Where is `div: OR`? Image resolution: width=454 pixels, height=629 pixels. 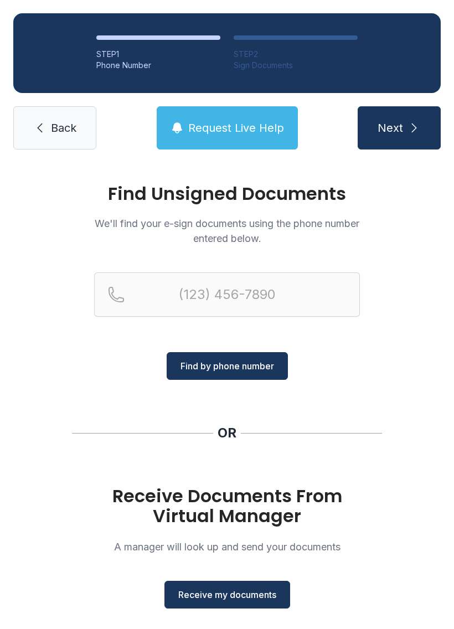 div: OR is located at coordinates (227, 433).